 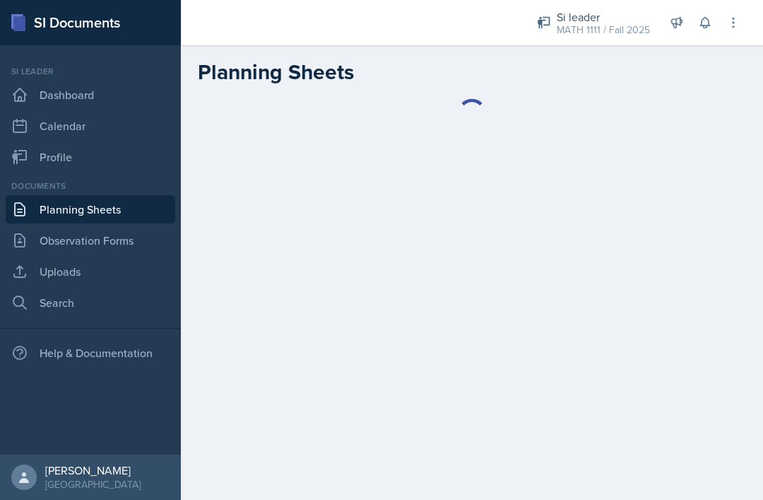 I want to click on a: Calendar, so click(x=90, y=126).